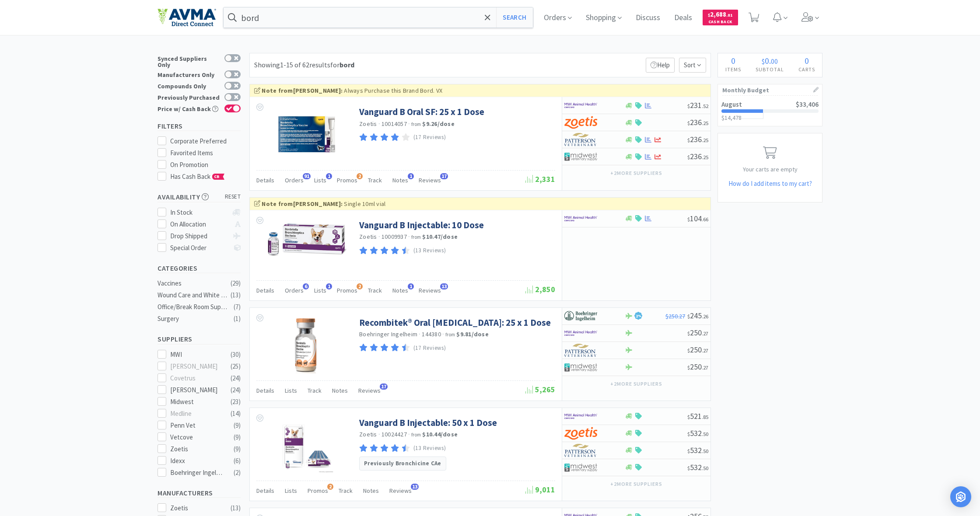 The image size is (980, 516). Describe the element at coordinates (697, 367) in the screenshot. I see `span: 250` at that location.